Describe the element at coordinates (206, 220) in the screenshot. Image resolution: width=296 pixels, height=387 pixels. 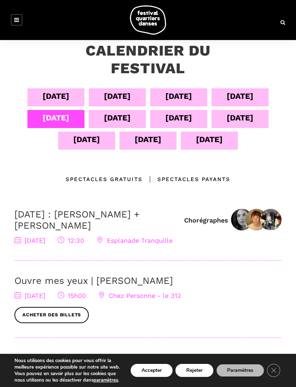
I see `div: Chorégraphes` at that location.